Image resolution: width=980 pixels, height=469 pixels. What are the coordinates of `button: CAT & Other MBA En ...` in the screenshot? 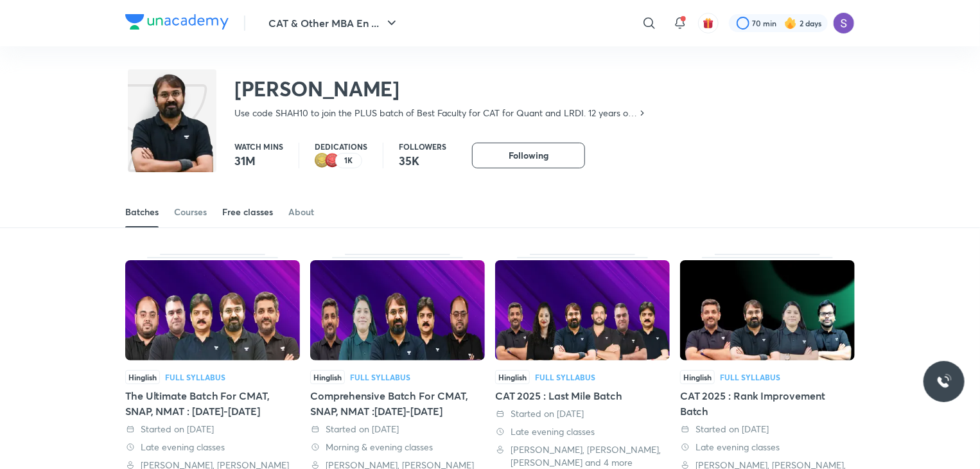 It's located at (334, 23).